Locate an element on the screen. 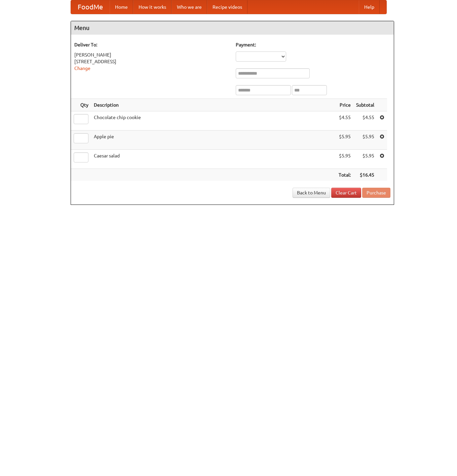  a: Back to Menu is located at coordinates (311, 193).